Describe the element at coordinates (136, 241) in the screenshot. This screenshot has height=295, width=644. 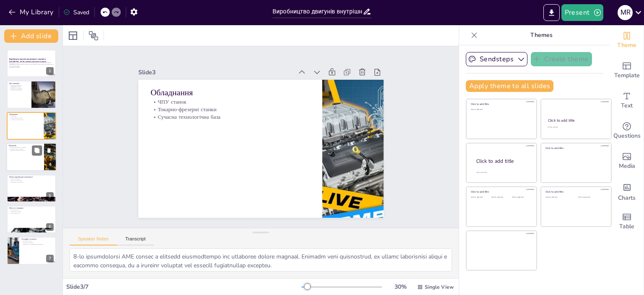
I see `button: Transcript` at that location.